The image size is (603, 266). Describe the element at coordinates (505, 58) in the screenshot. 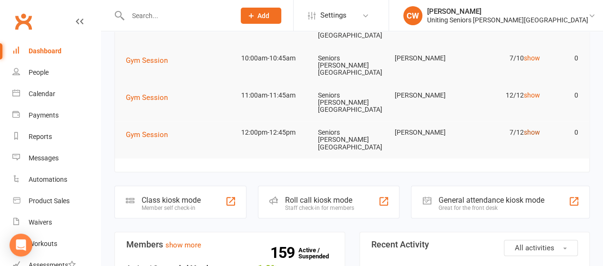

I see `td: 7/10` at that location.